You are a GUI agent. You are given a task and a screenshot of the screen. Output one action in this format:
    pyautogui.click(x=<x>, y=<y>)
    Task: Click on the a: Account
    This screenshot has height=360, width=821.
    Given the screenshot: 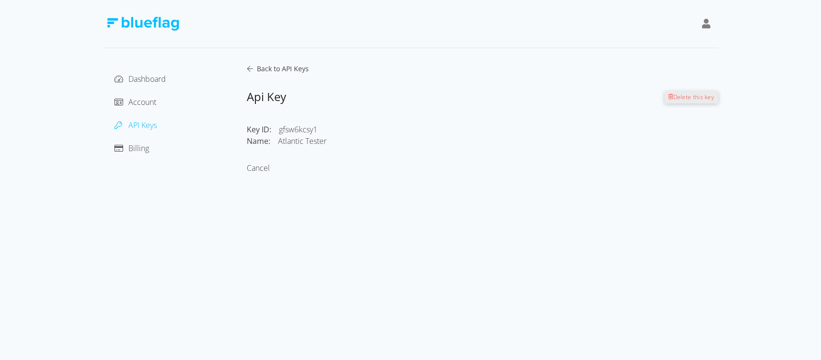 What is the action you would take?
    pyautogui.click(x=136, y=102)
    